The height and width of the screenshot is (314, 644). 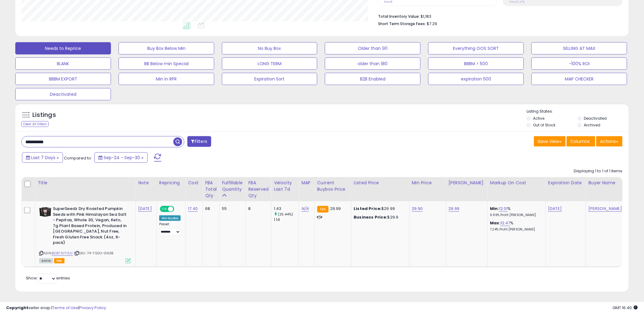 I want to click on a: B08F3VY3JV, so click(x=62, y=253).